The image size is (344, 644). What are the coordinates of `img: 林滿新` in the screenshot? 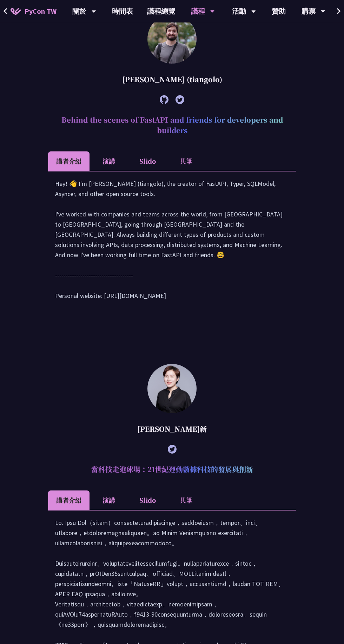 It's located at (172, 388).